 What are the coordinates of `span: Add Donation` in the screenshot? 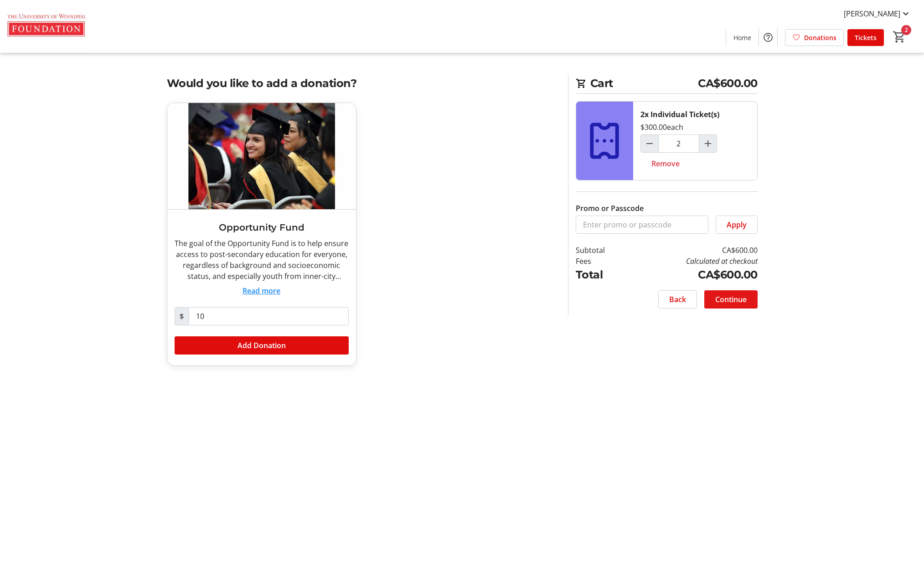 It's located at (262, 346).